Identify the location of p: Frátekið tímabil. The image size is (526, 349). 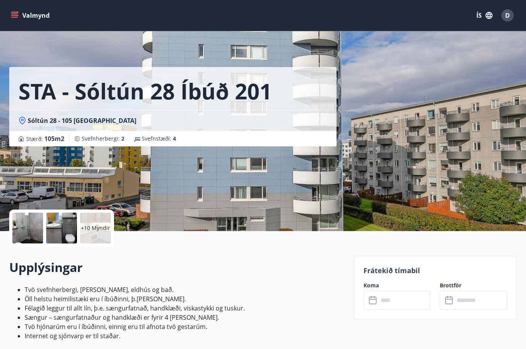
(435, 270).